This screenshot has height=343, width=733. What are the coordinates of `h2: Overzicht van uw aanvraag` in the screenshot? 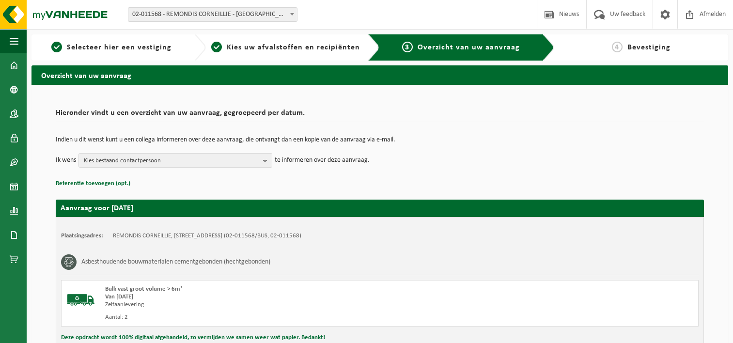 It's located at (380, 75).